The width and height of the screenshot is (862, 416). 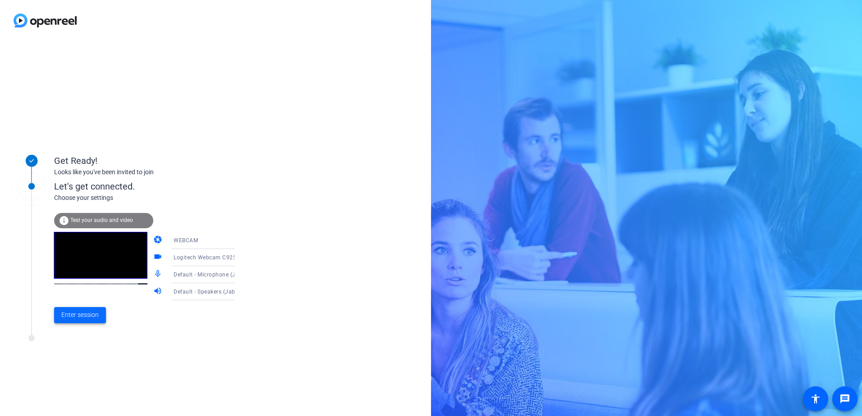 I want to click on mat-icon: message, so click(x=845, y=399).